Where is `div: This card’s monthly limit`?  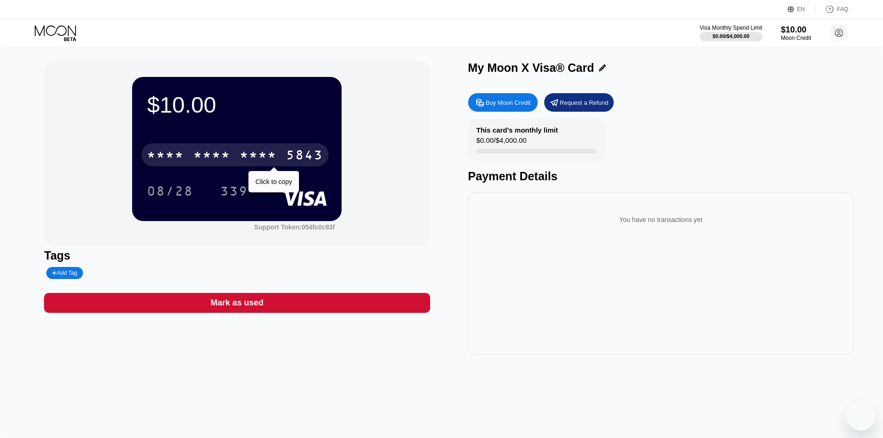 div: This card’s monthly limit is located at coordinates (517, 130).